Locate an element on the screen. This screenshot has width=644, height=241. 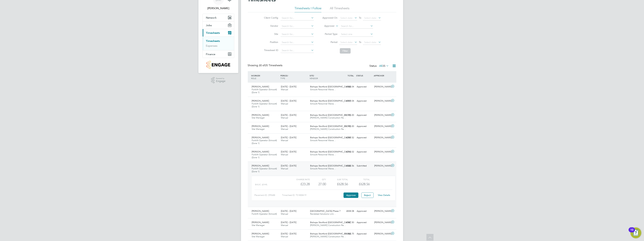
span: TYPE is located at coordinates (283, 78).